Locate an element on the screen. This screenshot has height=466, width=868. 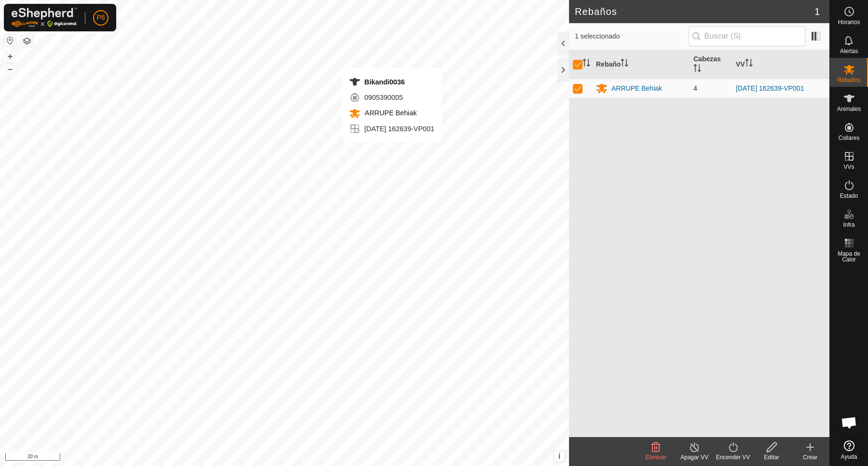
th: Rebaño is located at coordinates (641, 65).